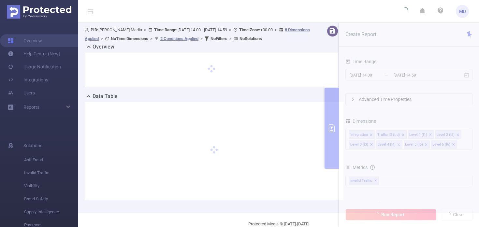 The width and height of the screenshot is (479, 227). I want to click on b: No Time Dimensions, so click(129, 38).